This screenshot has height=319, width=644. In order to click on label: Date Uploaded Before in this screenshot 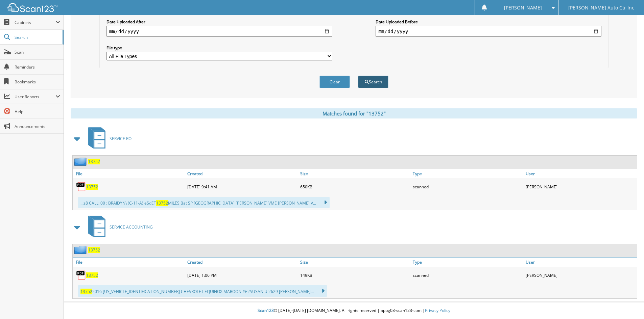, I will do `click(488, 22)`.